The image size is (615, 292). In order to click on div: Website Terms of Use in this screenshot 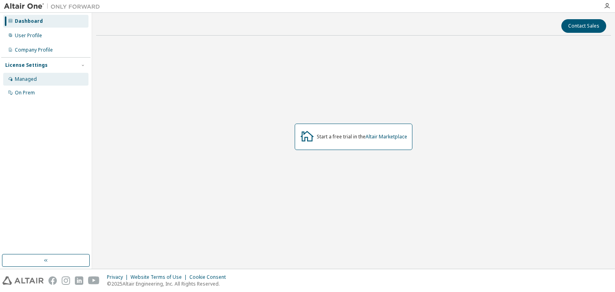, I will do `click(160, 277)`.